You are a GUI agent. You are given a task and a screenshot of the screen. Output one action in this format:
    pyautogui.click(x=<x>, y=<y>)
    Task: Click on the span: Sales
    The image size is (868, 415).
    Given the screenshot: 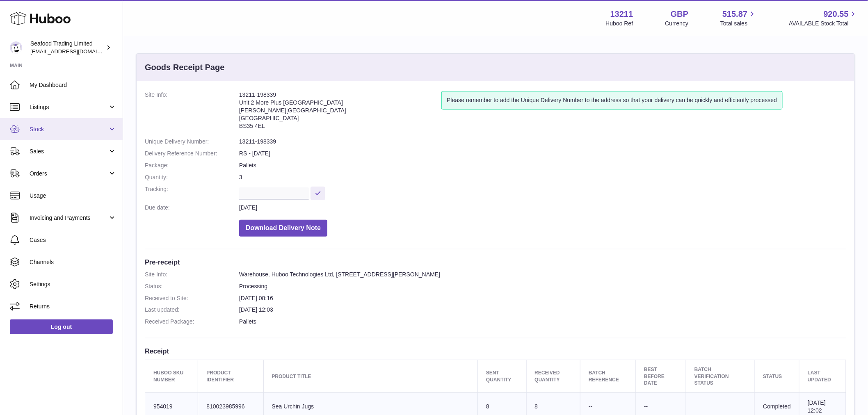 What is the action you would take?
    pyautogui.click(x=69, y=151)
    